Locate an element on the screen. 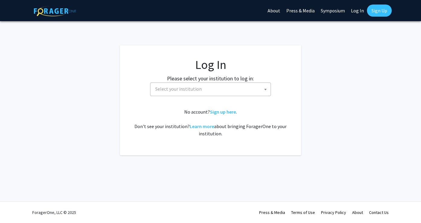 The height and width of the screenshot is (223, 421). a: Learn more about bringing ForagerOne to your institution is located at coordinates (202, 126).